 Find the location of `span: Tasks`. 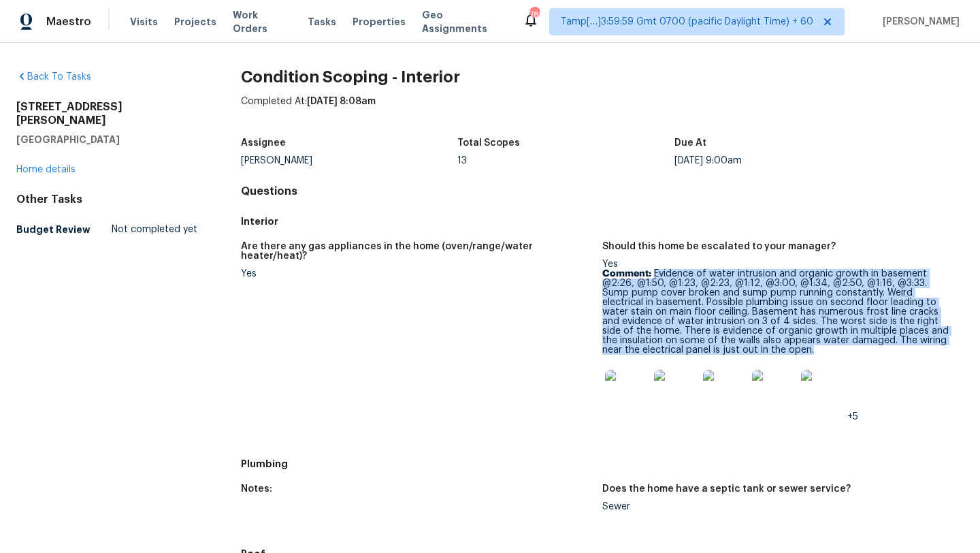

span: Tasks is located at coordinates (322, 21).